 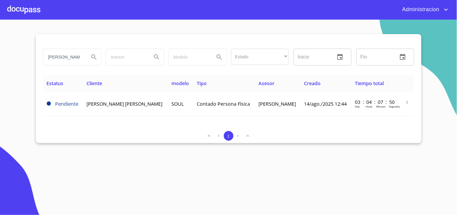 I want to click on button: 1, so click(x=229, y=136).